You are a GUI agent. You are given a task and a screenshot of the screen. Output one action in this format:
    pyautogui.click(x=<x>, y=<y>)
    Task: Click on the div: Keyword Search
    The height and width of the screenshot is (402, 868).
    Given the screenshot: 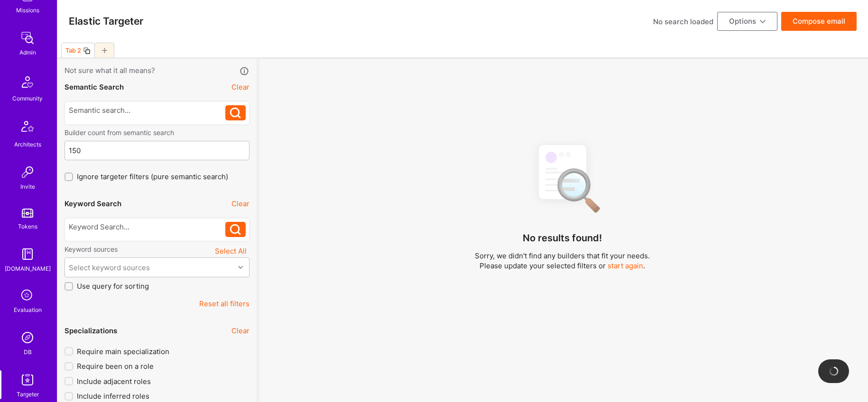 What is the action you would take?
    pyautogui.click(x=93, y=203)
    